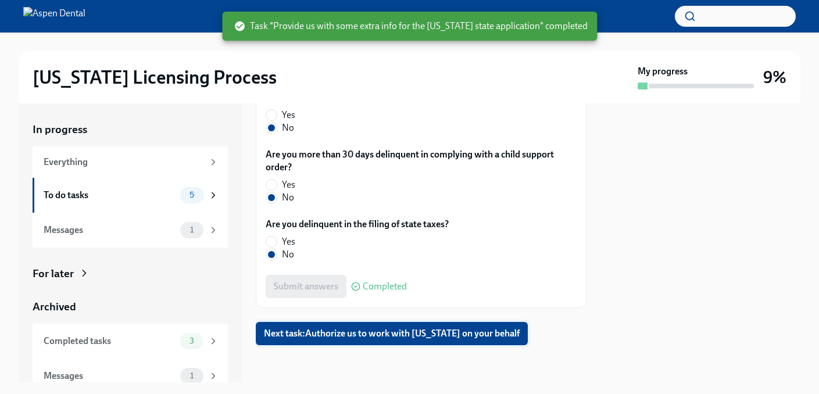  I want to click on div: Archived, so click(130, 307).